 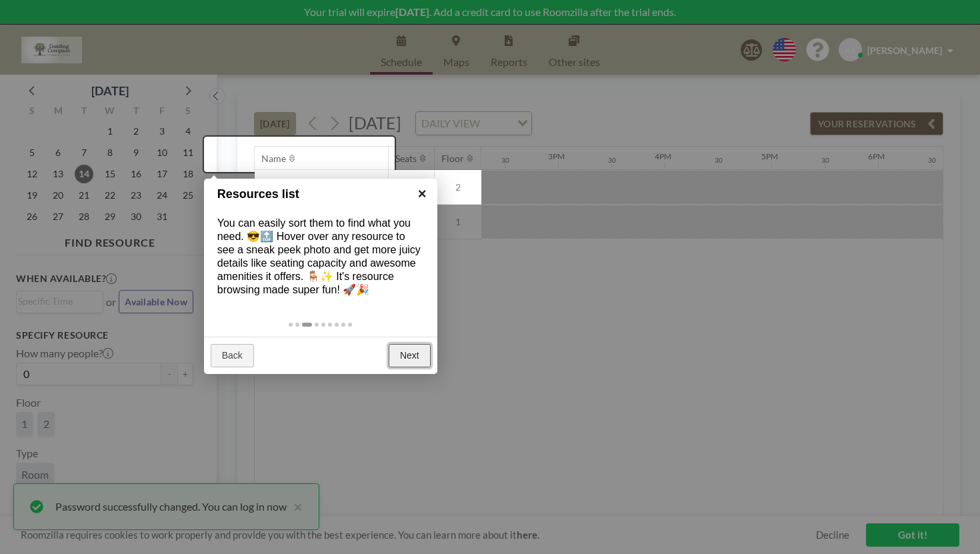 What do you see at coordinates (310, 194) in the screenshot?
I see `h1: Resources list` at bounding box center [310, 194].